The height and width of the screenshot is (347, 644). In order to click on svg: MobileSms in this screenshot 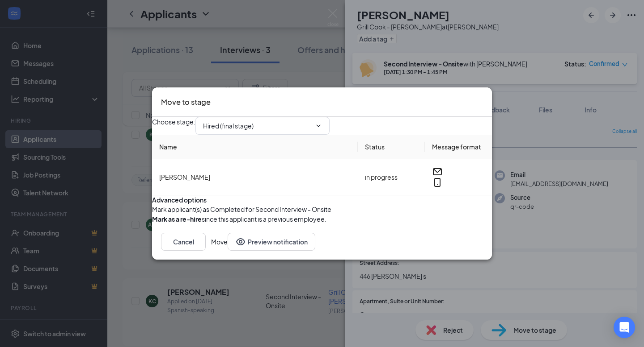, I will do `click(438, 182)`.